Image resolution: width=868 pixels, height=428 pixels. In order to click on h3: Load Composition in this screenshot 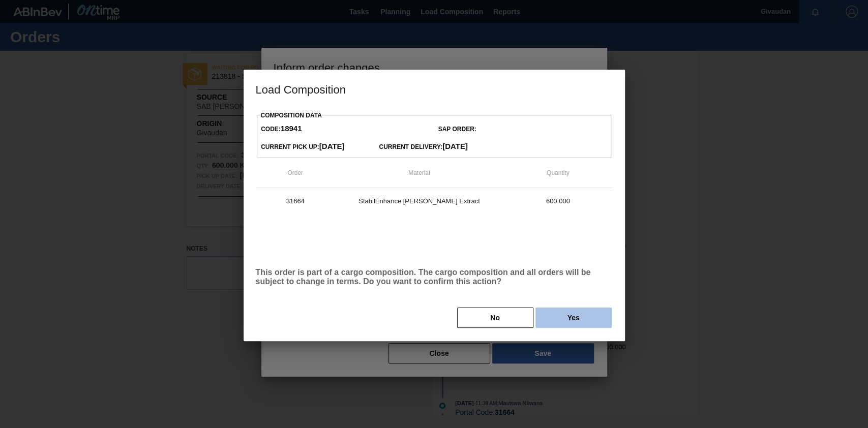, I will do `click(434, 89)`.